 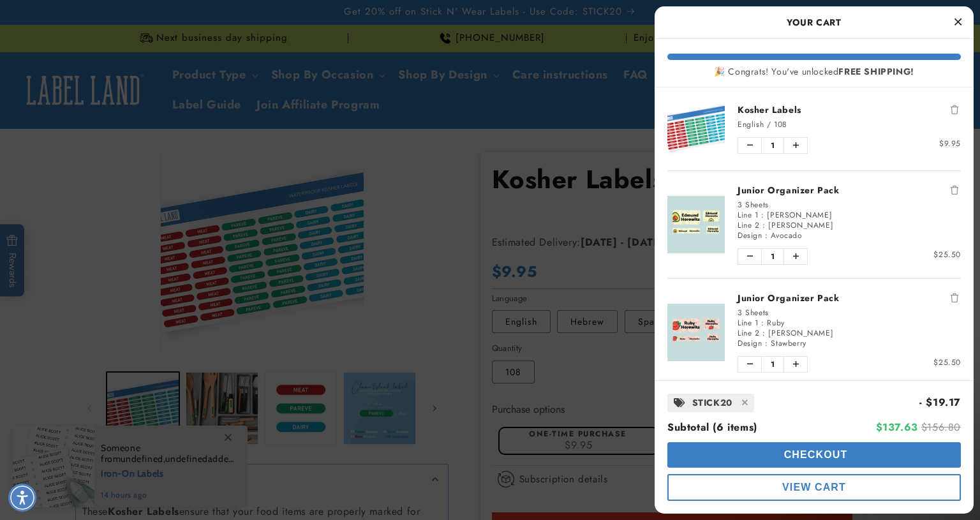 I want to click on span: Ruby, so click(x=775, y=323).